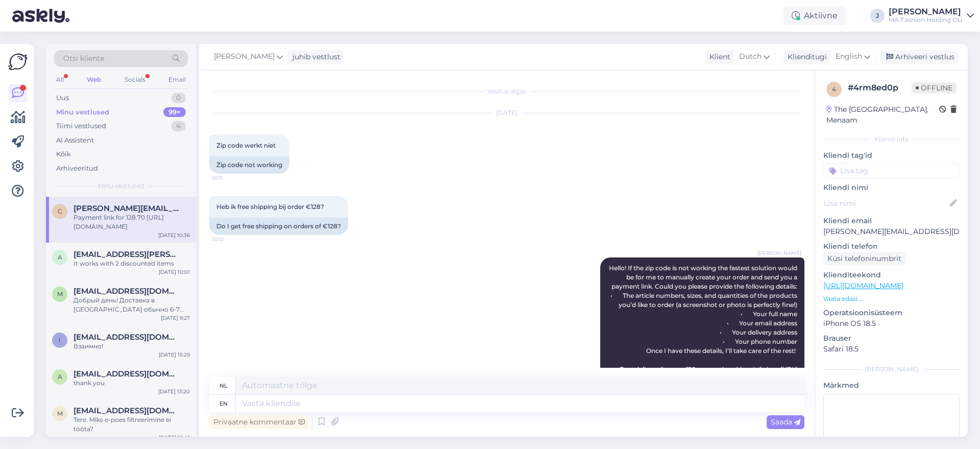 The height and width of the screenshot is (449, 980). What do you see at coordinates (121, 186) in the screenshot?
I see `span: Minu vestlused` at bounding box center [121, 186].